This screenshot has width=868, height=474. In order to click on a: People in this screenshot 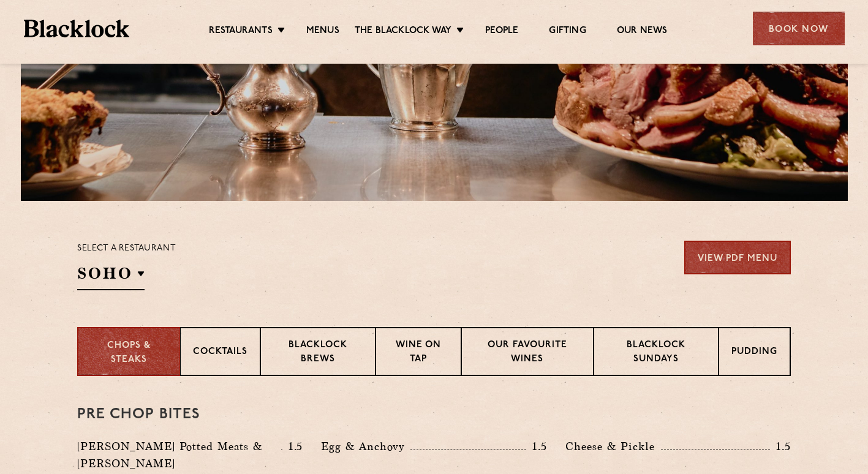, I will do `click(502, 32)`.